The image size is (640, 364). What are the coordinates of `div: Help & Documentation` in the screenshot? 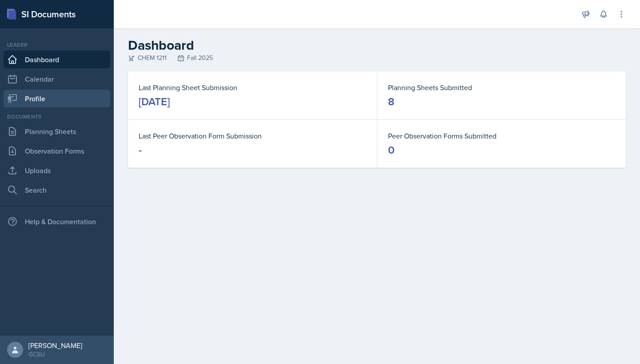 It's located at (57, 222).